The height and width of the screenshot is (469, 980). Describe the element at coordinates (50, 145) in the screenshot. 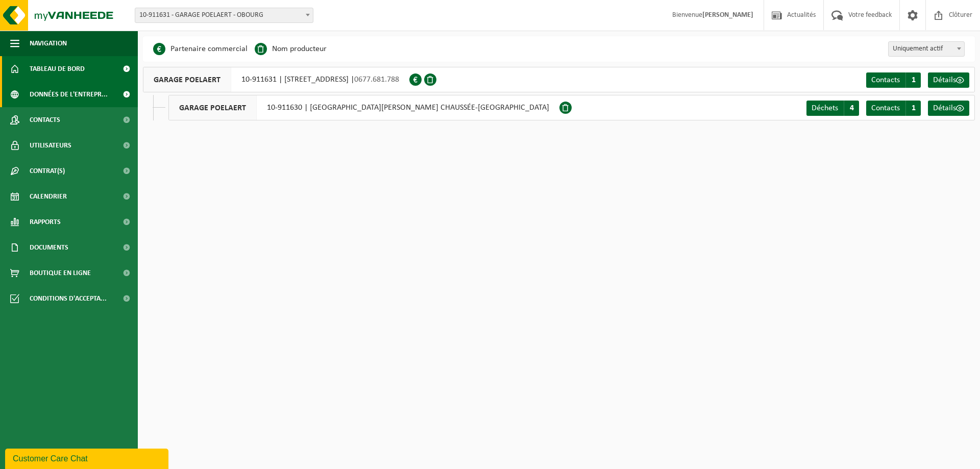

I see `span: Utilisateurs` at that location.